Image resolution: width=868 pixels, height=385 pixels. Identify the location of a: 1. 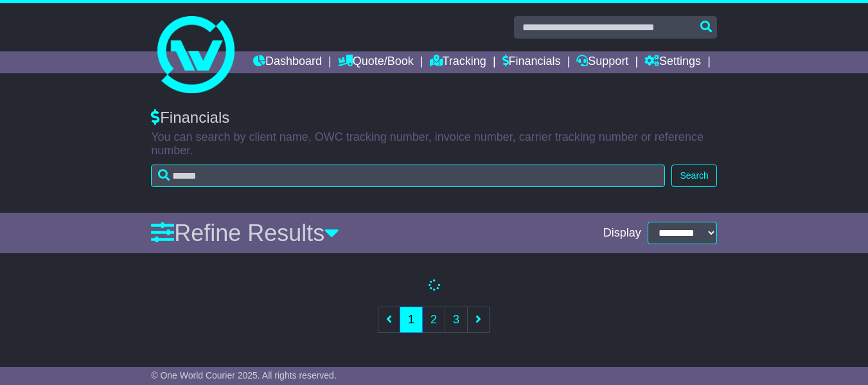
(411, 319).